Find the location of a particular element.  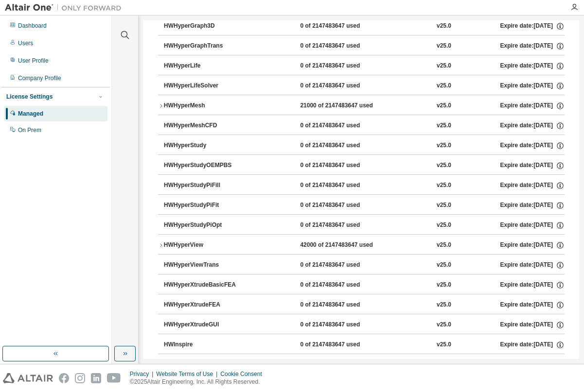

img: facebook.svg is located at coordinates (64, 378).